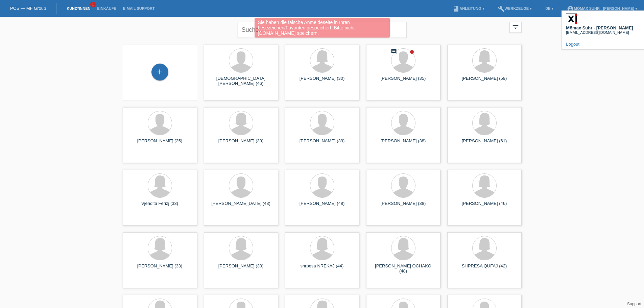  Describe the element at coordinates (160, 72) in the screenshot. I see `div: Kund*in hinzufügen` at that location.